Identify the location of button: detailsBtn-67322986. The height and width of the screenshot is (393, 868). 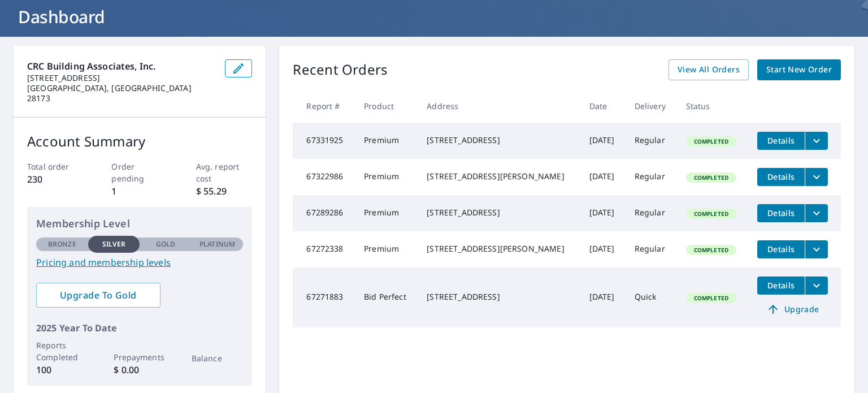
(781, 177).